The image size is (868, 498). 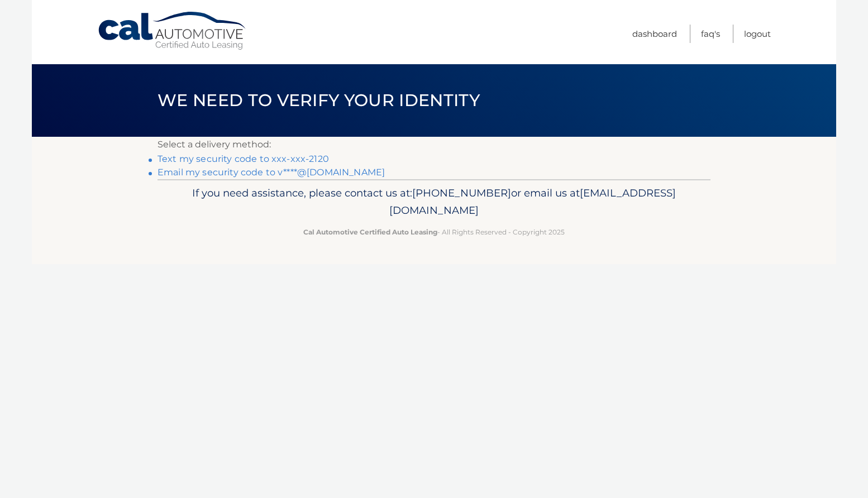 I want to click on a: Logout, so click(x=757, y=34).